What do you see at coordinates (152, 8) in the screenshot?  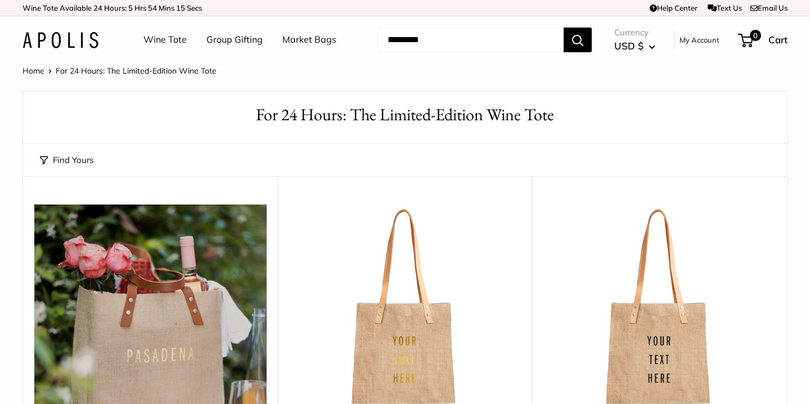 I see `span: 54` at bounding box center [152, 8].